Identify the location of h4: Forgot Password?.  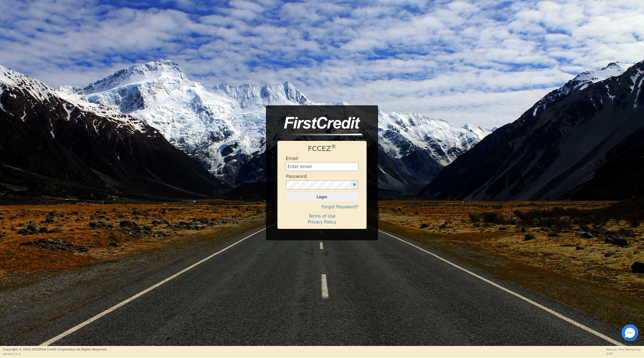
(322, 207).